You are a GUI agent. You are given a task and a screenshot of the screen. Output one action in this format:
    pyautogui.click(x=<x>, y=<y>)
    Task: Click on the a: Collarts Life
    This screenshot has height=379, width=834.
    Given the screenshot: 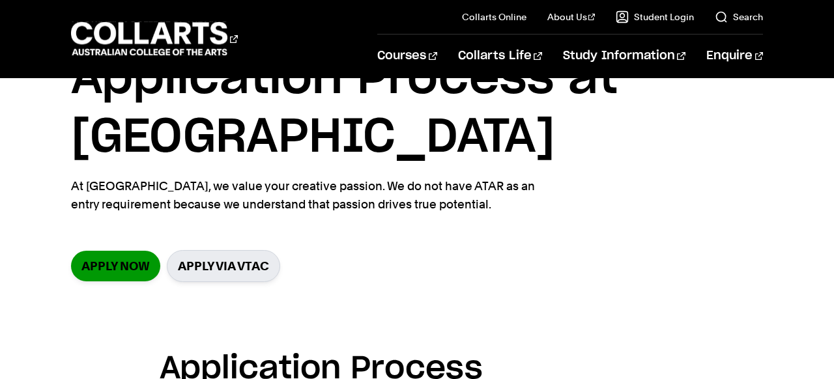 What is the action you would take?
    pyautogui.click(x=499, y=56)
    